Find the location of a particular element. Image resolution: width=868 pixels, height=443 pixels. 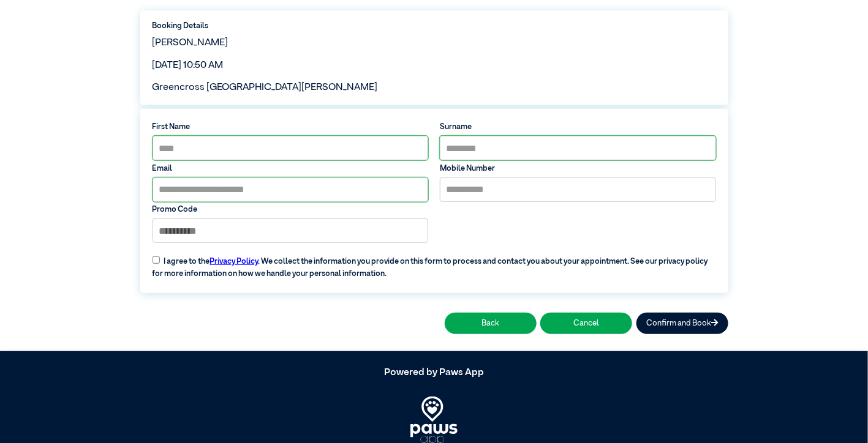

label: Surname is located at coordinates (578, 127).